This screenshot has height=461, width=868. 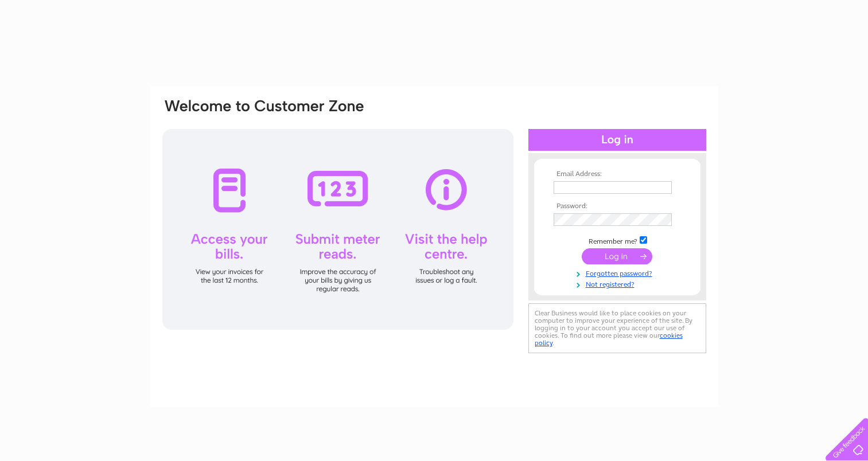 What do you see at coordinates (608, 339) in the screenshot?
I see `a: cookies policy` at bounding box center [608, 339].